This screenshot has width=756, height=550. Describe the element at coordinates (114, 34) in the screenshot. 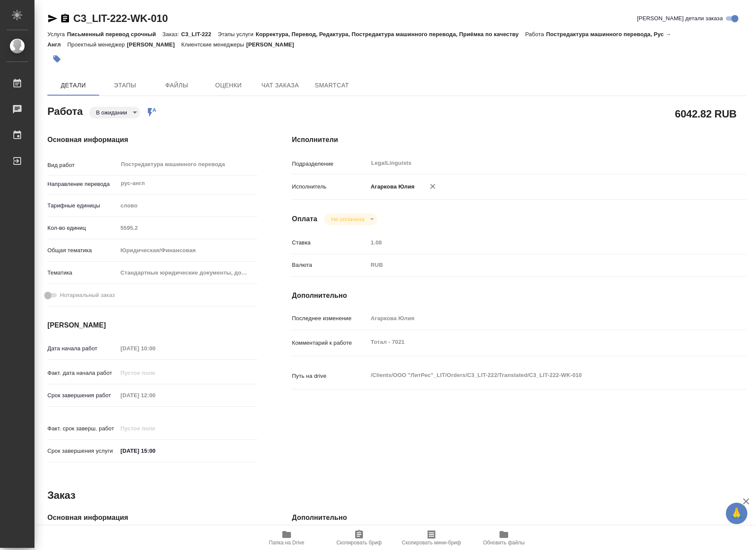

I see `p: Письменный перевод срочный` at that location.